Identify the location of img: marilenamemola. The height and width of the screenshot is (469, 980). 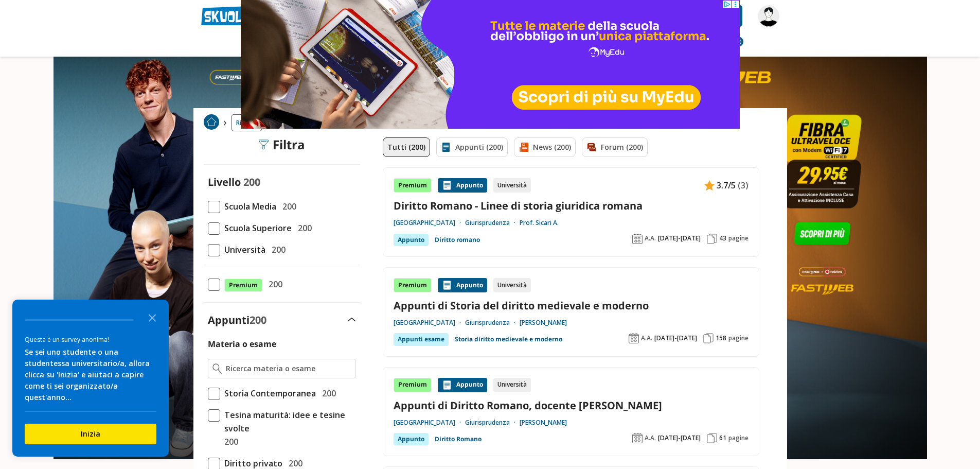
(769, 16).